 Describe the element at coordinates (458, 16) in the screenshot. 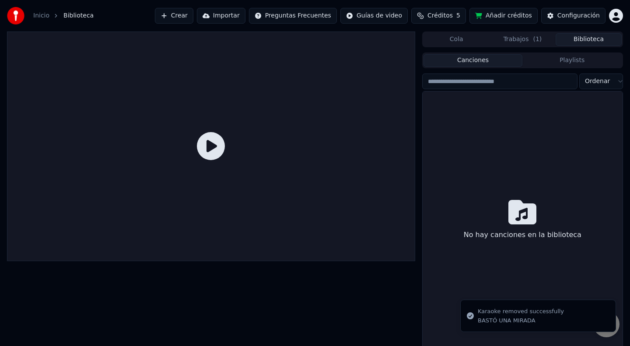

I see `span: 5` at that location.